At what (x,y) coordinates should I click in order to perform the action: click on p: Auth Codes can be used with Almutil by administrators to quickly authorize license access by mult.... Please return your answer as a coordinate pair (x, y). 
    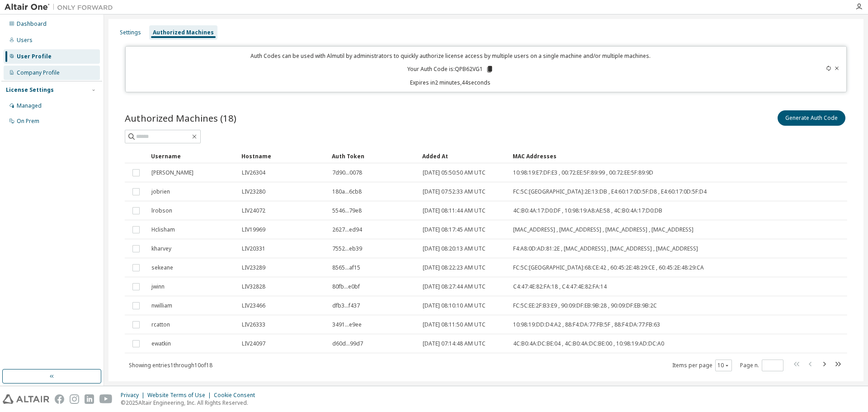
    Looking at the image, I should click on (451, 56).